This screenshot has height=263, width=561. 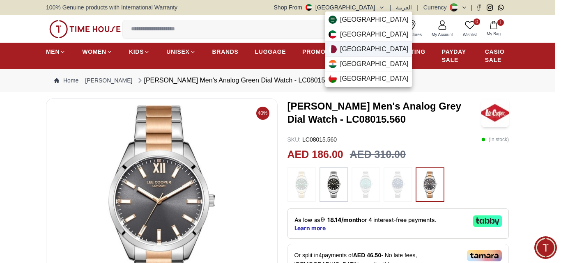 What do you see at coordinates (546, 248) in the screenshot?
I see `div: Chat Widget` at bounding box center [546, 248].